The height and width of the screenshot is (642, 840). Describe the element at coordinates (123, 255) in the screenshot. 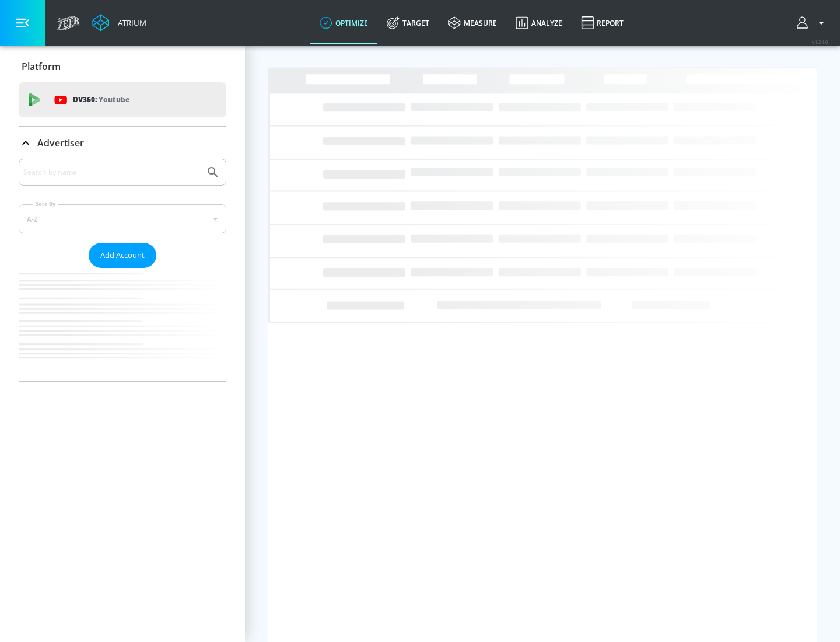

I see `span: Add Account` at that location.